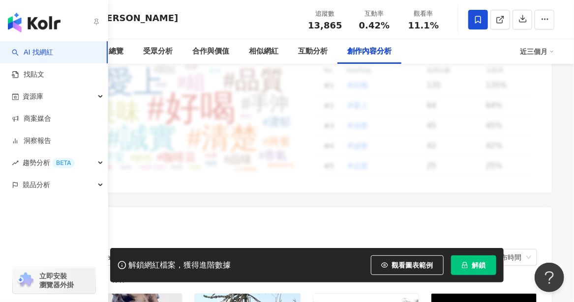  What do you see at coordinates (116, 52) in the screenshot?
I see `div: 總覽` at bounding box center [116, 52].